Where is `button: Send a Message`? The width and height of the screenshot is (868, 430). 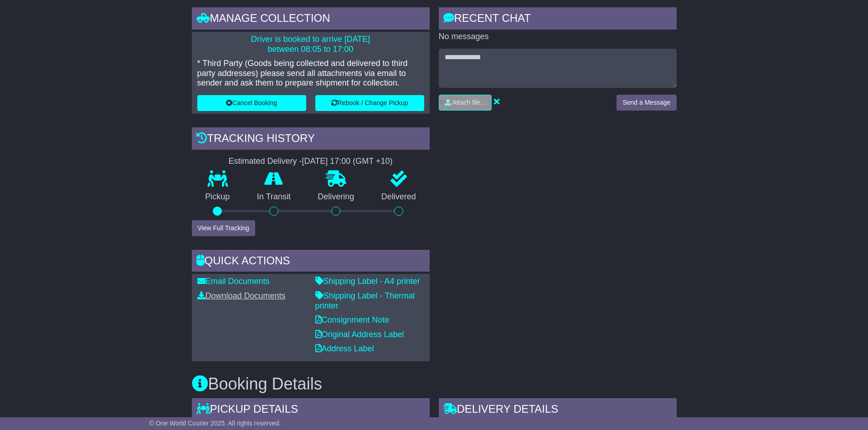
button: Send a Message is located at coordinates (647, 102).